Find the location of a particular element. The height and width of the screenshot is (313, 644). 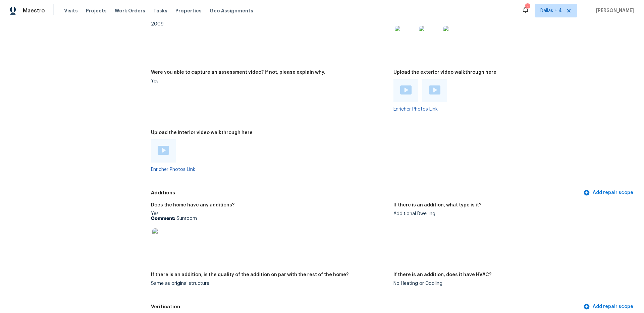

b: Comment: is located at coordinates (163, 219).